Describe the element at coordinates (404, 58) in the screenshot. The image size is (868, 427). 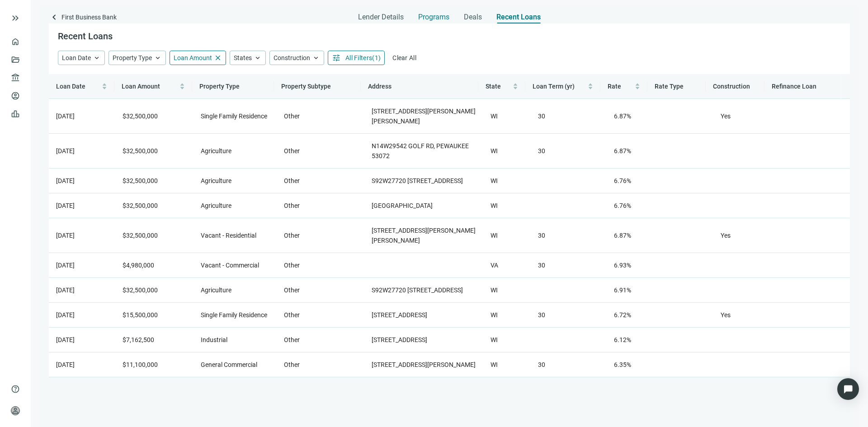
I see `button: Clear All` at that location.